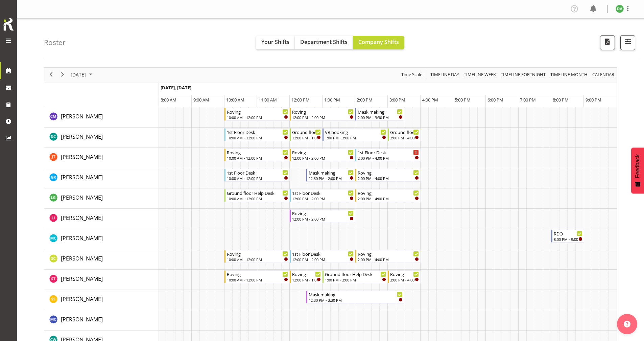 Image resolution: width=644 pixels, height=341 pixels. I want to click on span: 2:00 PM, so click(365, 100).